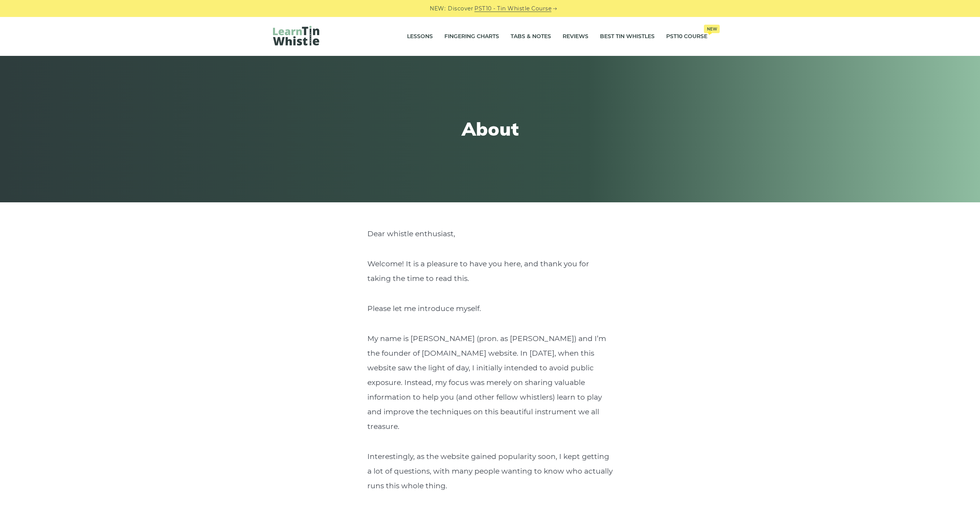 The height and width of the screenshot is (506, 980). What do you see at coordinates (490, 271) in the screenshot?
I see `p: Welcome! It is a pleasure to have you here, and thank you for taking the time to read this.` at bounding box center [490, 271].